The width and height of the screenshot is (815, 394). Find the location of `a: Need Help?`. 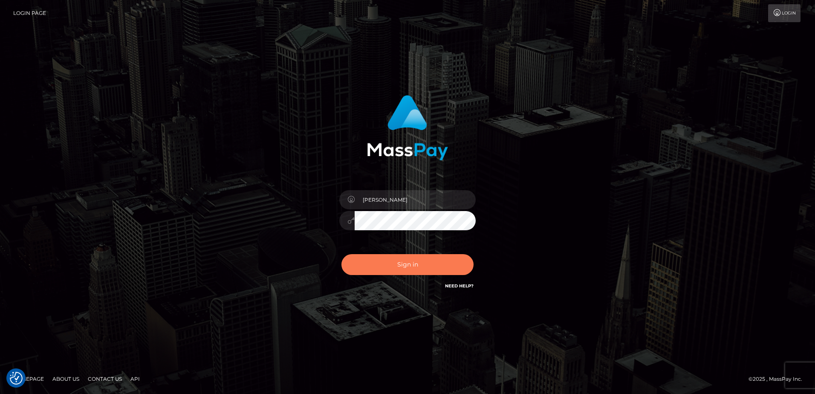

a: Need Help? is located at coordinates (459, 285).